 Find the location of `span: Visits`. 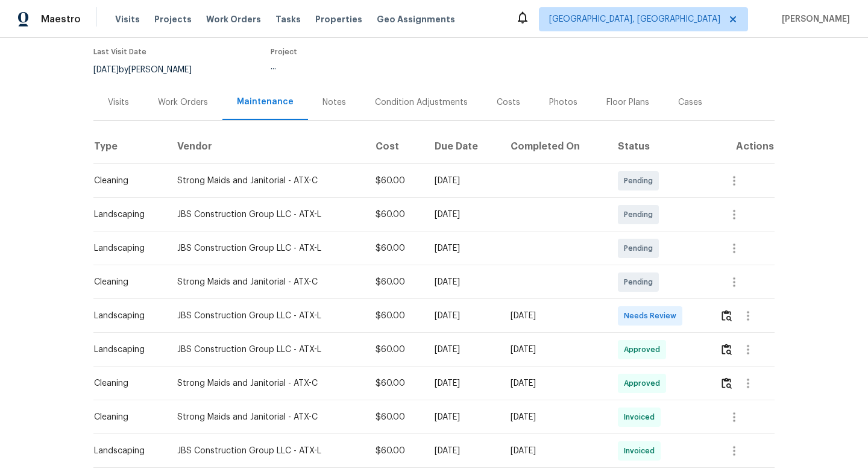

span: Visits is located at coordinates (127, 19).